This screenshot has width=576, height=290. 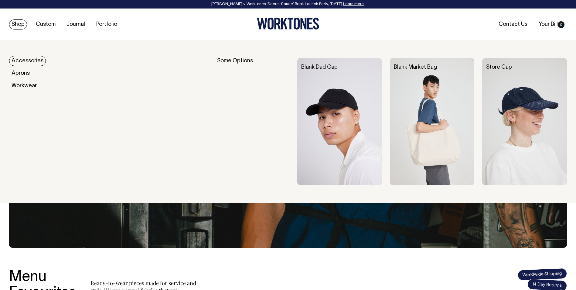 What do you see at coordinates (513, 24) in the screenshot?
I see `a: Contact Us` at bounding box center [513, 24].